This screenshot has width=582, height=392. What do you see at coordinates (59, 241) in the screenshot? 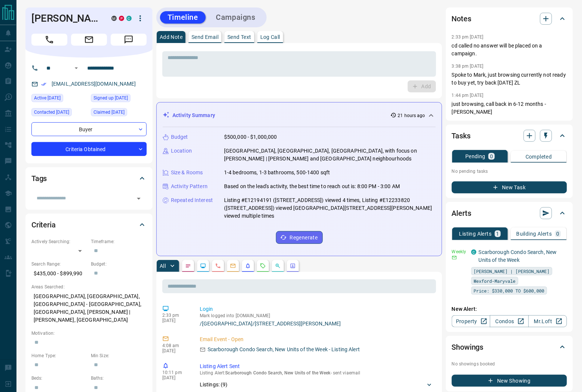
I see `p: Actively Searching:` at bounding box center [59, 241].